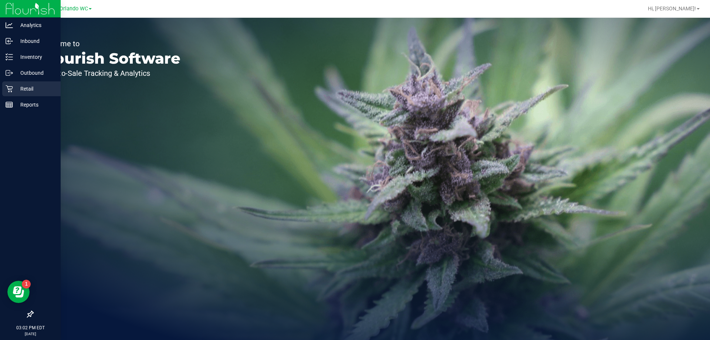  Describe the element at coordinates (110, 73) in the screenshot. I see `p: Seed-to-Sale Tracking & Analytics` at that location.